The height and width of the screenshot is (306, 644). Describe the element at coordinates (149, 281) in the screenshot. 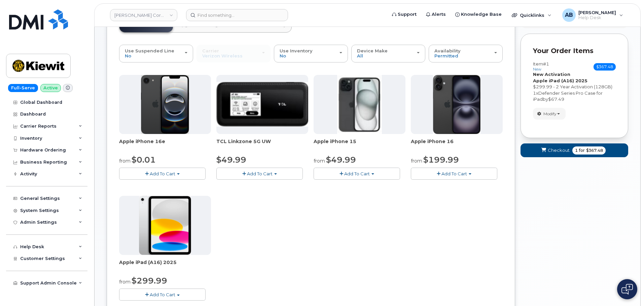

I see `span: $299.99` at that location.